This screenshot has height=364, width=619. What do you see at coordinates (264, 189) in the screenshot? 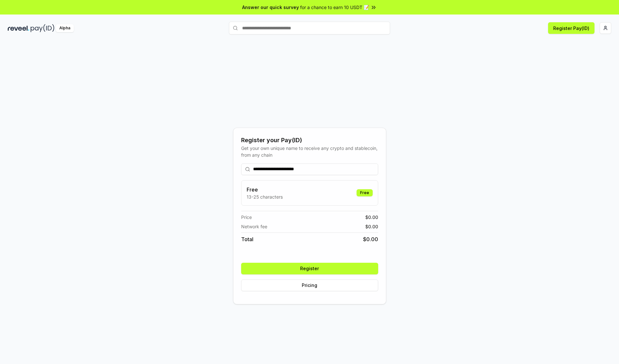
I see `h3: Free` at bounding box center [264, 189].